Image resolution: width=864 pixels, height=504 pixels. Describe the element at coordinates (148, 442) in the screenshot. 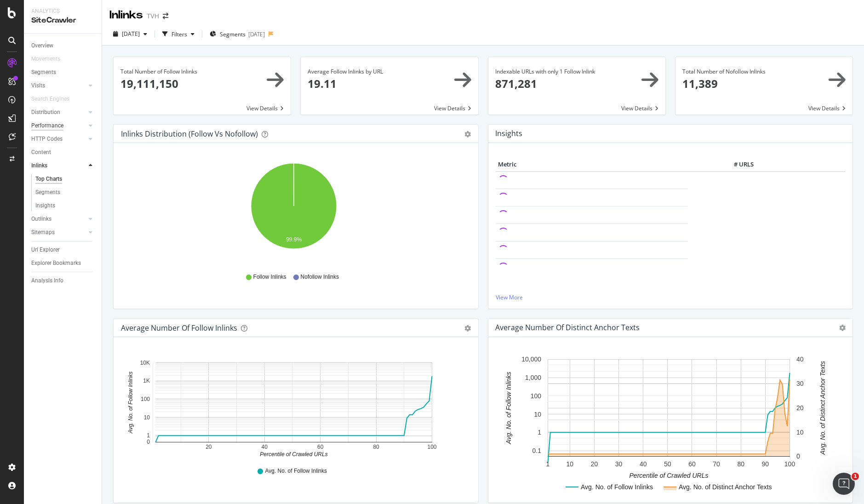

I see `text: 0` at that location.